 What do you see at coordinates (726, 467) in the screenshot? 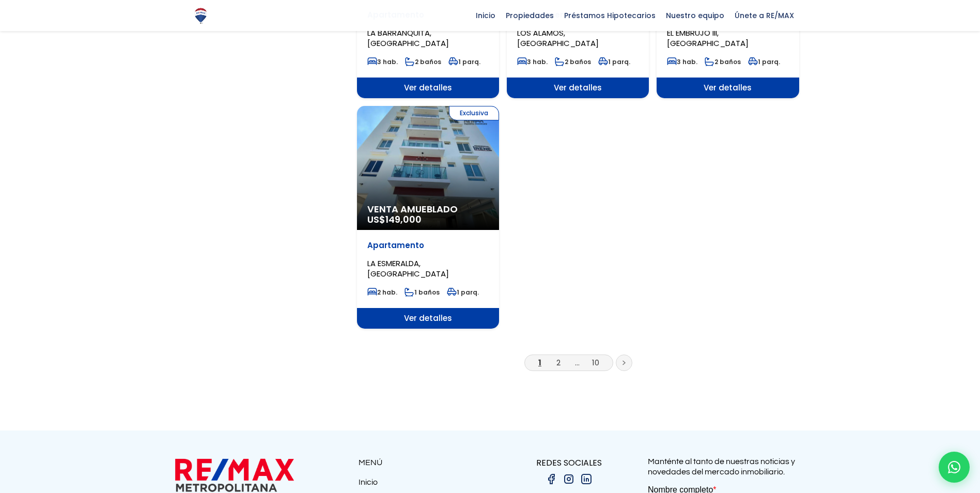
I see `p: Manténte al tanto de nuestras noticias y novedades del mercado inmobiliario.` at bounding box center [726, 467].